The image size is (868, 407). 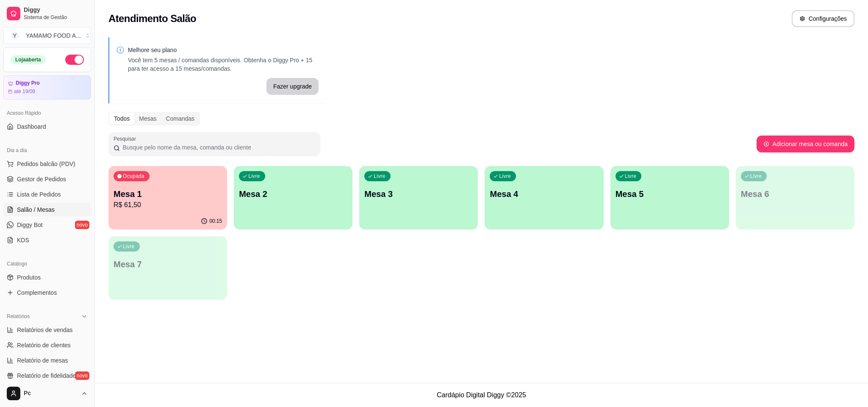 What do you see at coordinates (75, 60) in the screenshot?
I see `button: Alterar Status` at bounding box center [75, 60].